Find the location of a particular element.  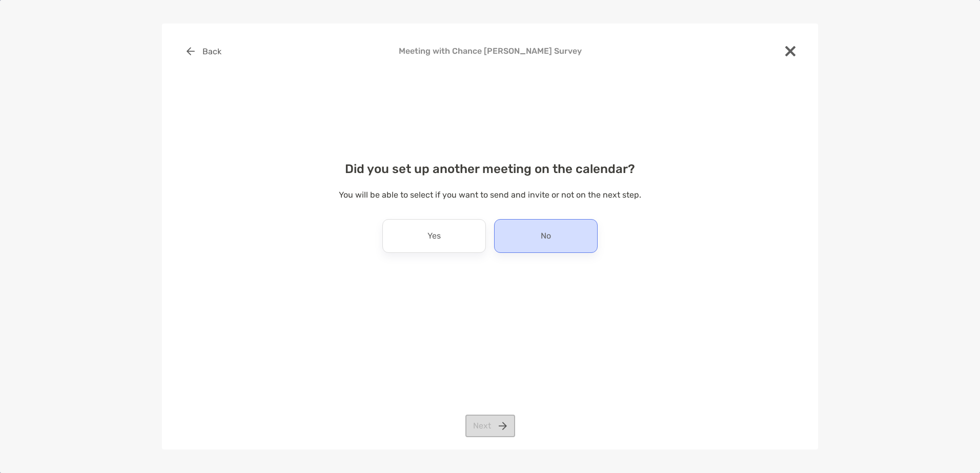

h4: Did you set up another meeting on the calendar? is located at coordinates (490, 169).